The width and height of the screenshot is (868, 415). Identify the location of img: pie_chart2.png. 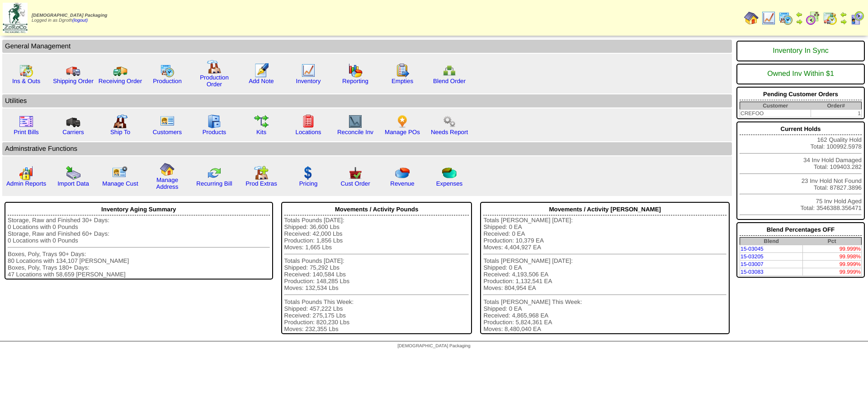
(450, 173).